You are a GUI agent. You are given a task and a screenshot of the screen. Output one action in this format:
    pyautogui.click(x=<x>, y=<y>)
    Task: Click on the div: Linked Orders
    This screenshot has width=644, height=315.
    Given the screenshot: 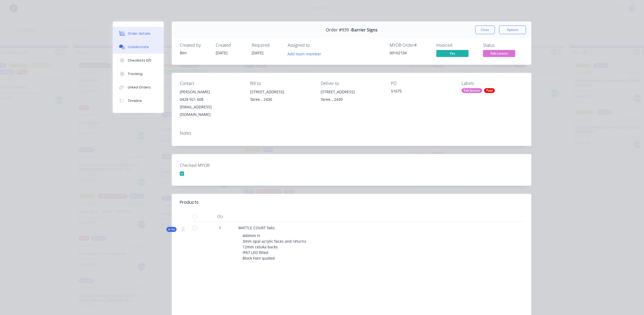 What is the action you would take?
    pyautogui.click(x=140, y=87)
    